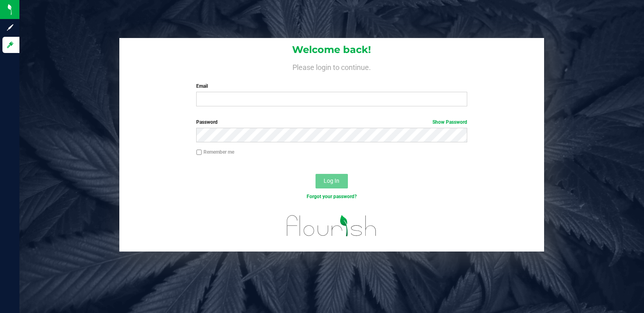 The width and height of the screenshot is (644, 313). What do you see at coordinates (10, 45) in the screenshot?
I see `inline-svg: Log in` at bounding box center [10, 45].